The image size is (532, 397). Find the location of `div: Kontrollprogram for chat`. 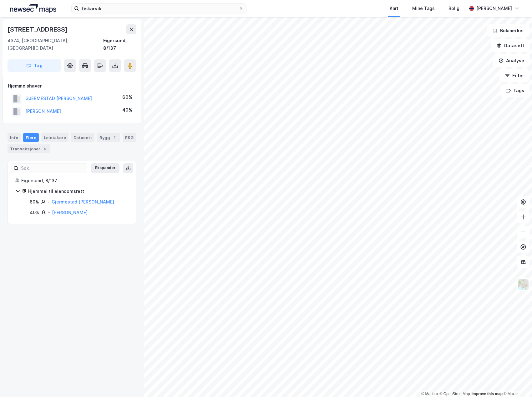

div: Kontrollprogram for chat is located at coordinates (517, 382).